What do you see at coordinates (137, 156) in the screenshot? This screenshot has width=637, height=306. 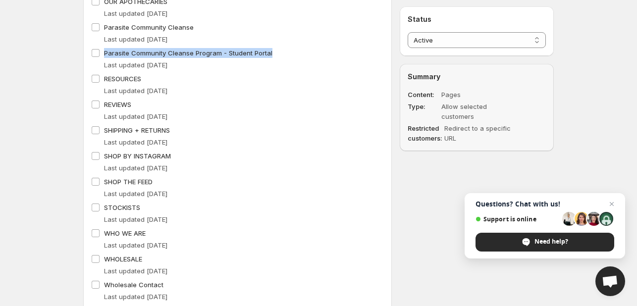 I see `span: SHOP BY INSTAGRAM` at bounding box center [137, 156].